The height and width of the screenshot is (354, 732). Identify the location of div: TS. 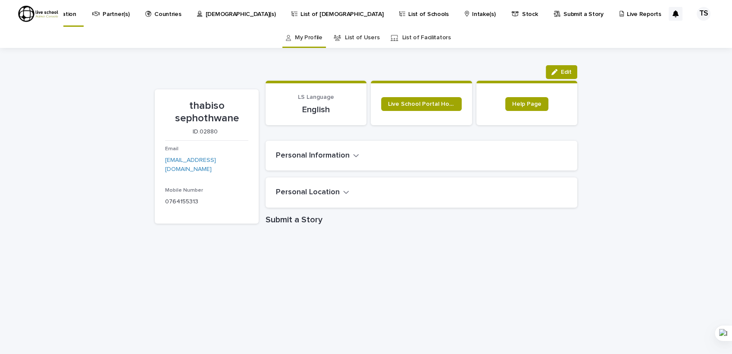
(704, 14).